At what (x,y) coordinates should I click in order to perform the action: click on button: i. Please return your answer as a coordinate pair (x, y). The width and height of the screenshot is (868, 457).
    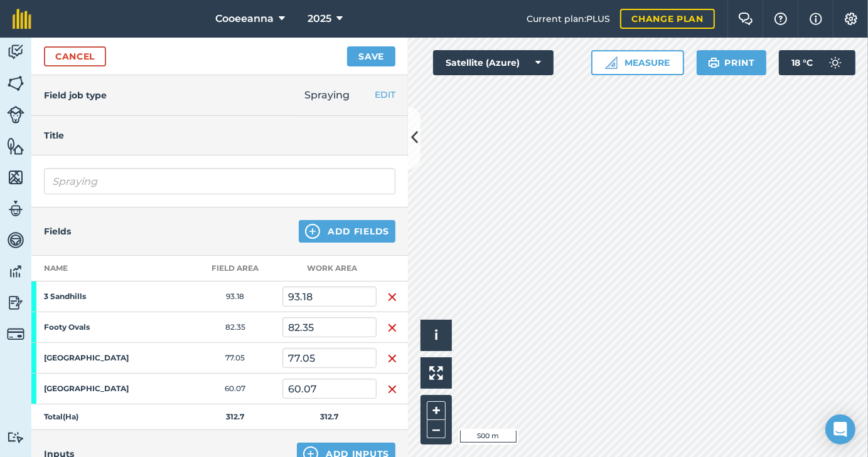
    Looking at the image, I should click on (436, 336).